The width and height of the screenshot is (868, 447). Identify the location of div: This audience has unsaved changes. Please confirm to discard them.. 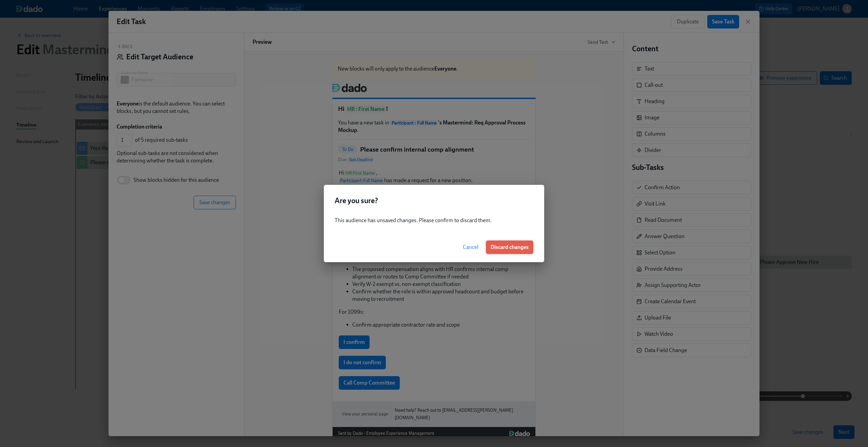
(434, 222).